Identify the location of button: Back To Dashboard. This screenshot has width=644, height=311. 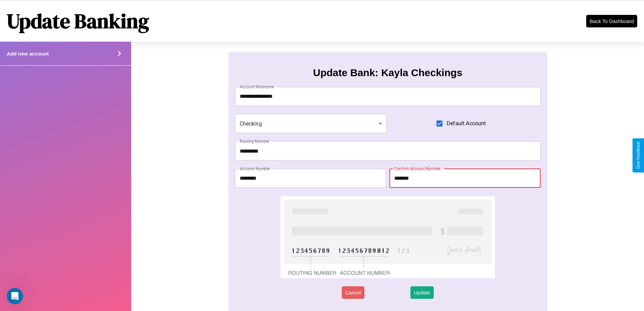
(612, 21).